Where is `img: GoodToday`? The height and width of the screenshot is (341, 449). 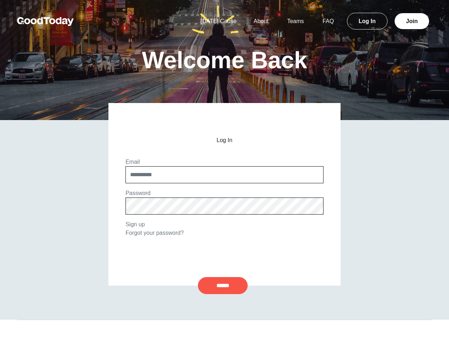
img: GoodToday is located at coordinates (45, 21).